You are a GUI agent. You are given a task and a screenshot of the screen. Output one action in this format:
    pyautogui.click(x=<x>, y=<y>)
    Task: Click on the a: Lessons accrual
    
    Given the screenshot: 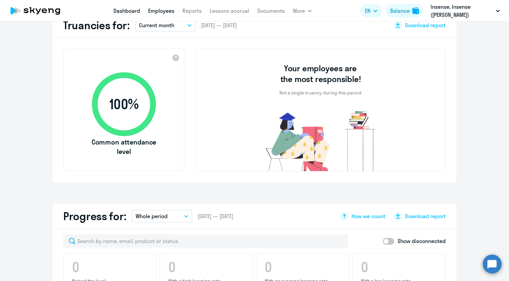 What is the action you would take?
    pyautogui.click(x=229, y=11)
    